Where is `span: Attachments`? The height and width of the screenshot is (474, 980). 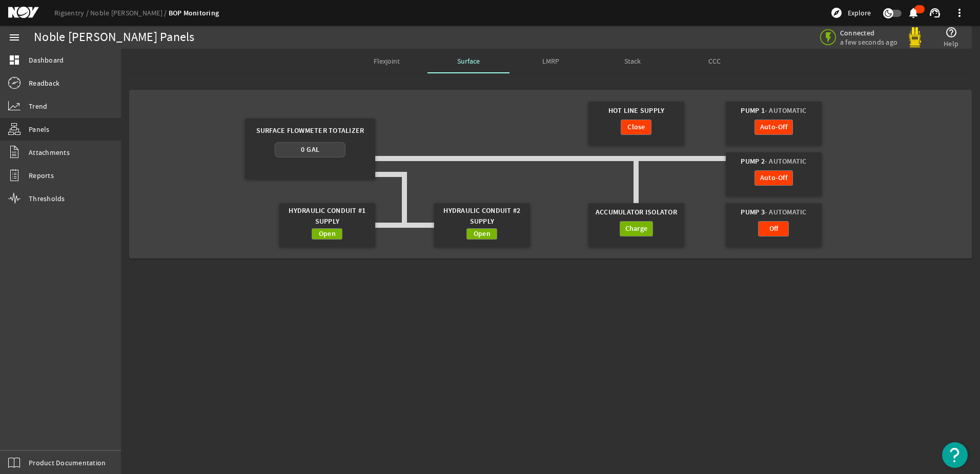
span: Attachments is located at coordinates (49, 152).